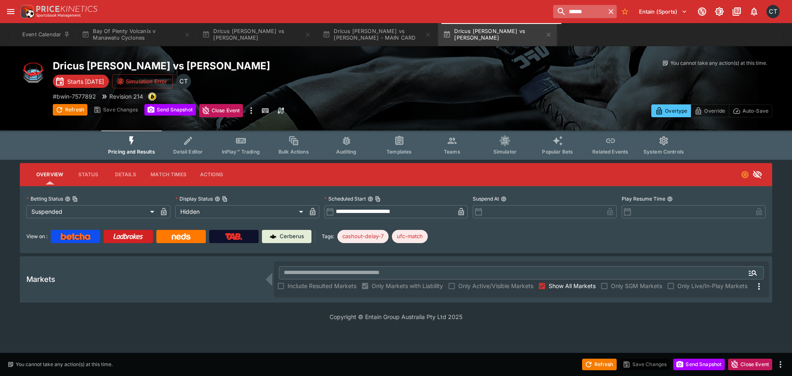 The width and height of the screenshot is (792, 376). I want to click on p: Suspend At, so click(486, 198).